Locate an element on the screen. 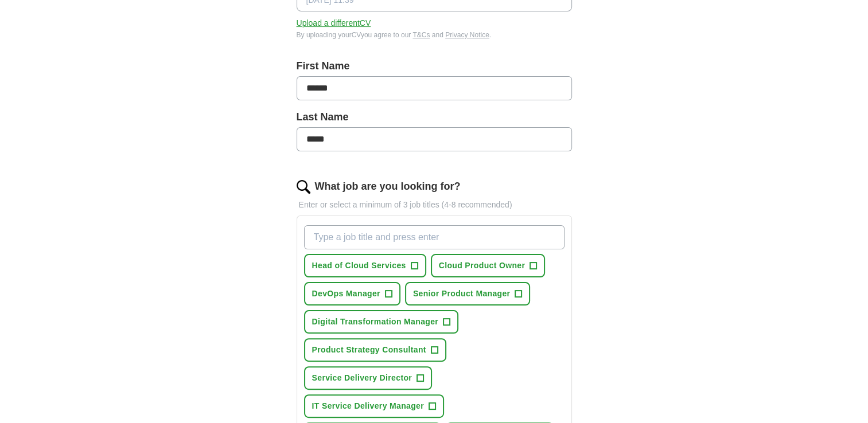 Image resolution: width=868 pixels, height=423 pixels. span: Product Strategy Consultant is located at coordinates (369, 350).